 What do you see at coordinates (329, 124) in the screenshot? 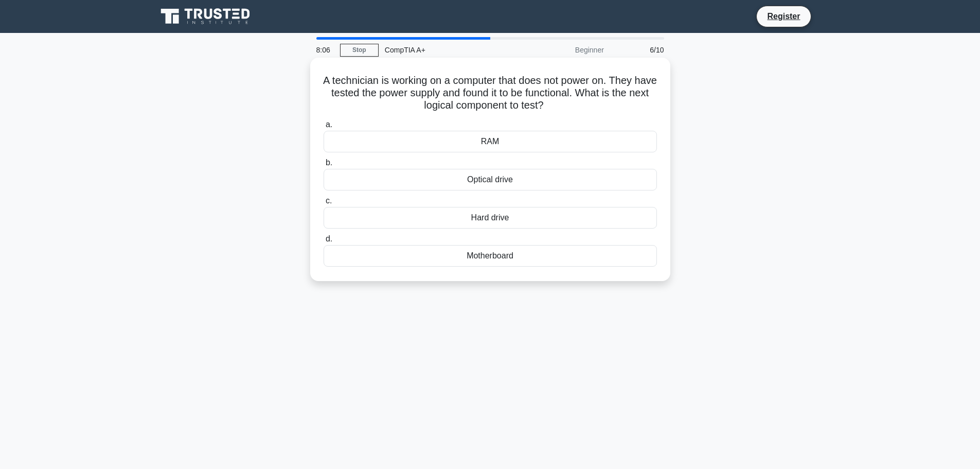
I see `span: a.` at bounding box center [329, 124].